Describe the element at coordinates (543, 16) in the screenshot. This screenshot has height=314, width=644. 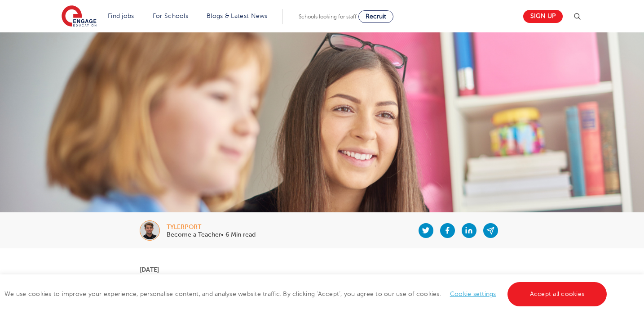
I see `a: Sign up` at that location.